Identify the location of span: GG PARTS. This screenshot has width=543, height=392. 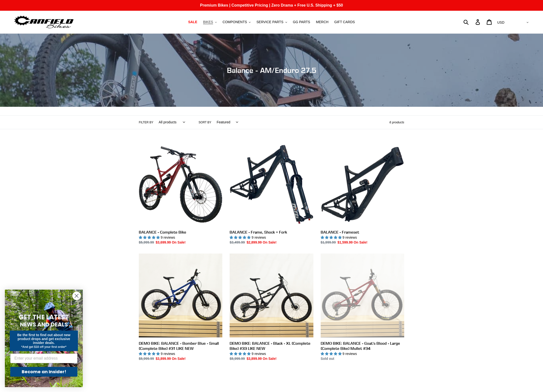
(302, 22).